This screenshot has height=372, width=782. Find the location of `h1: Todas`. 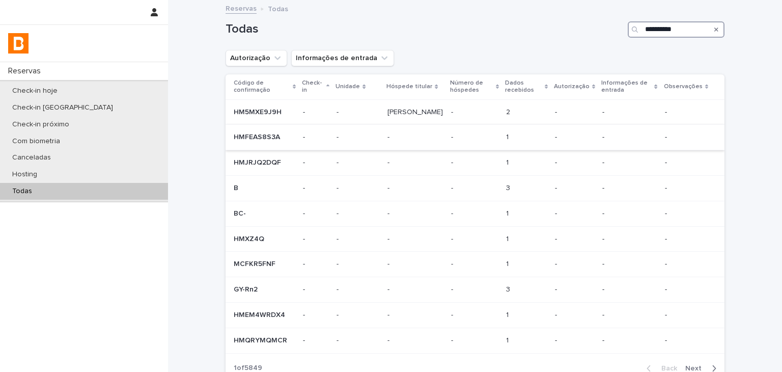

h1: Todas is located at coordinates (425, 29).